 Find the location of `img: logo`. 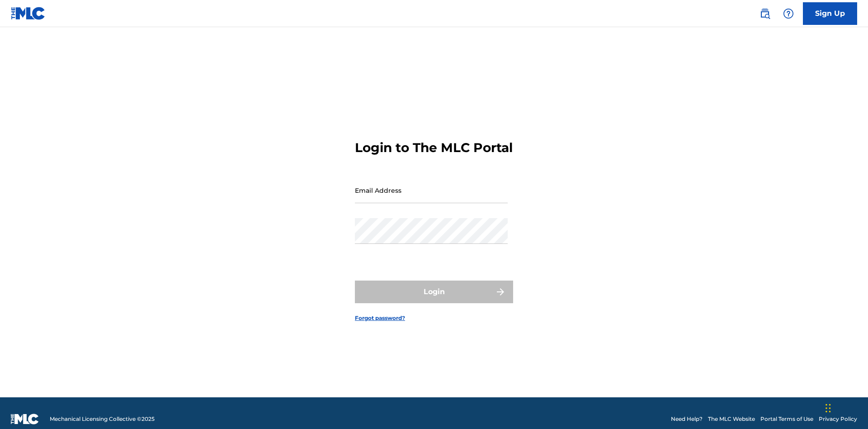

img: logo is located at coordinates (25, 418).